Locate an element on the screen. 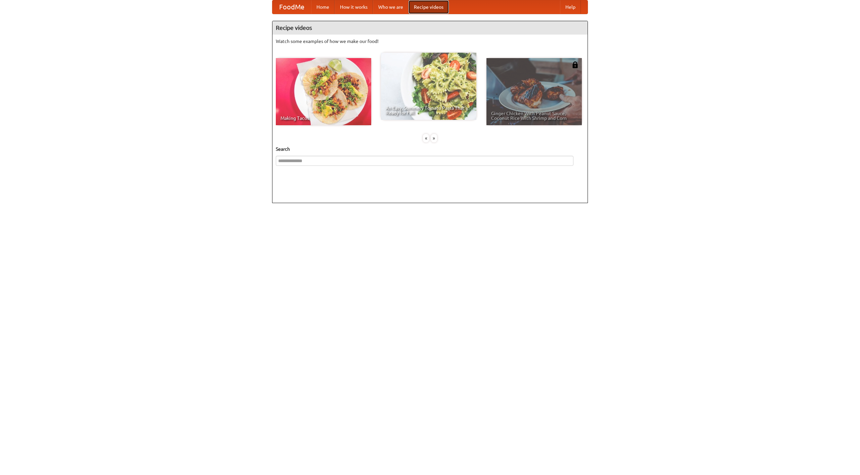 Image resolution: width=860 pixels, height=475 pixels. p: Watch some examples of how we make our food! is located at coordinates (430, 41).